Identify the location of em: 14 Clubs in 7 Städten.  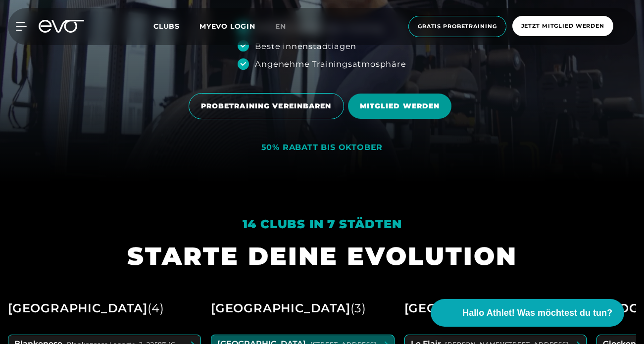
(322, 224).